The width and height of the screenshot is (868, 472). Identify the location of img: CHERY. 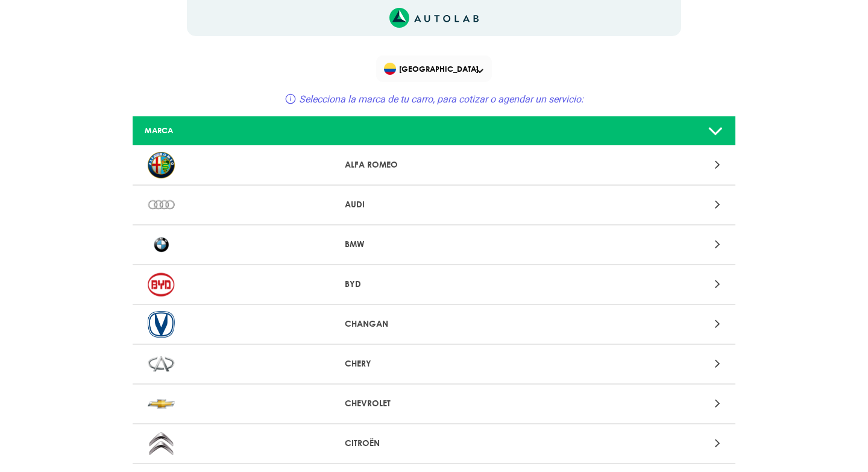
(161, 364).